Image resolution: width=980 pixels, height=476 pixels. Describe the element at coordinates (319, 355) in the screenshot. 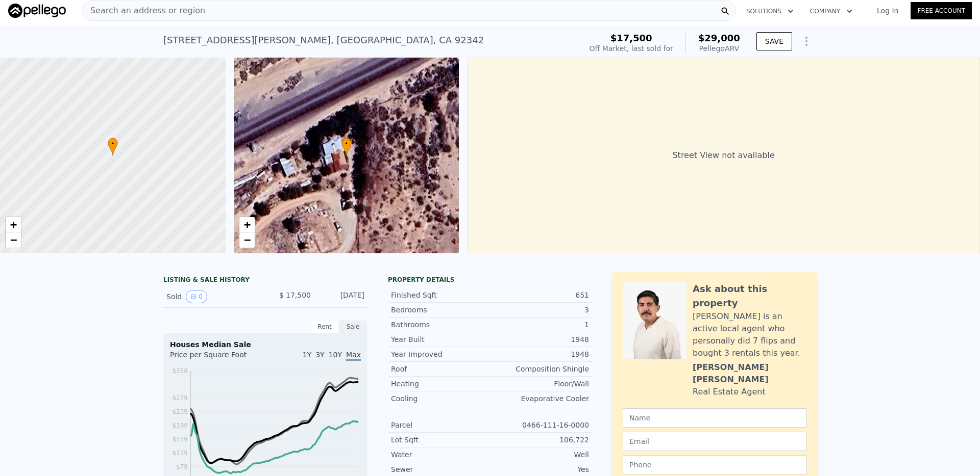

I see `span: 3Y` at that location.